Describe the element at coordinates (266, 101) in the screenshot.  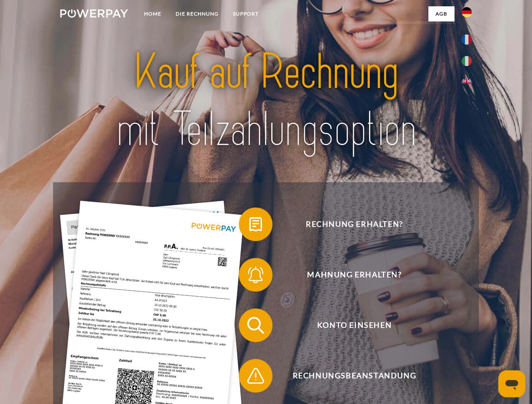
I see `img: title-powerpay_de.svg` at that location.